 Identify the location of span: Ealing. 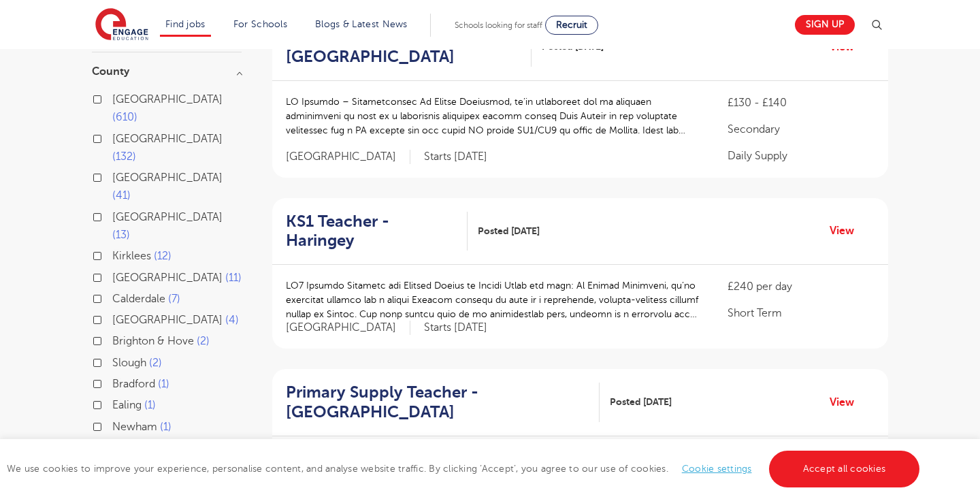
(126, 405).